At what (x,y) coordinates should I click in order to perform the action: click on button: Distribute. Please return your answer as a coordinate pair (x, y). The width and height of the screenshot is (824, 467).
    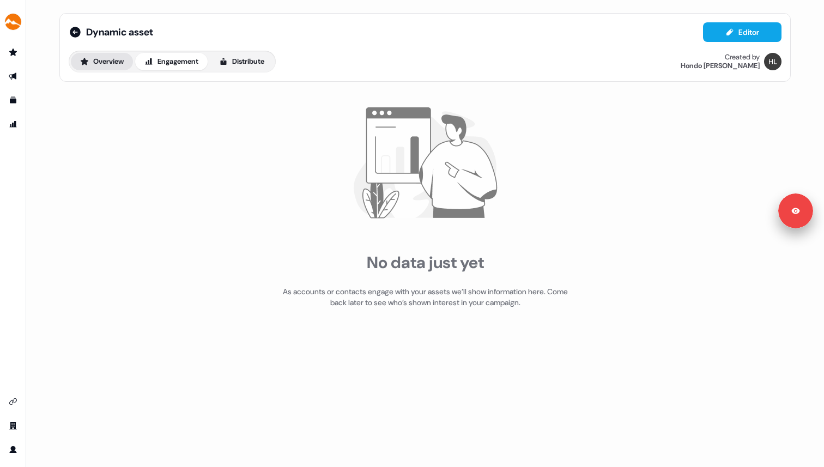
    Looking at the image, I should click on (242, 62).